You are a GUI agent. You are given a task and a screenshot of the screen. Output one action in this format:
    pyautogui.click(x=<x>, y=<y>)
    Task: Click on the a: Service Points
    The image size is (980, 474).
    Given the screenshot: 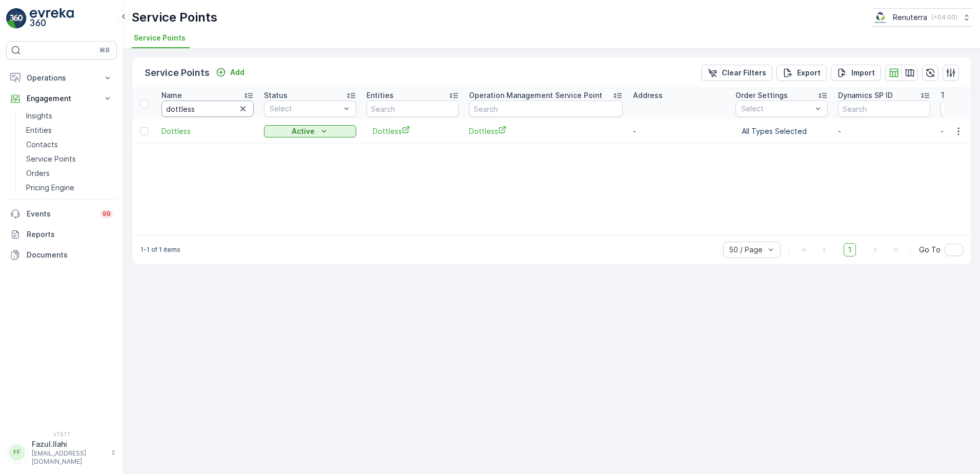 What is the action you would take?
    pyautogui.click(x=69, y=159)
    